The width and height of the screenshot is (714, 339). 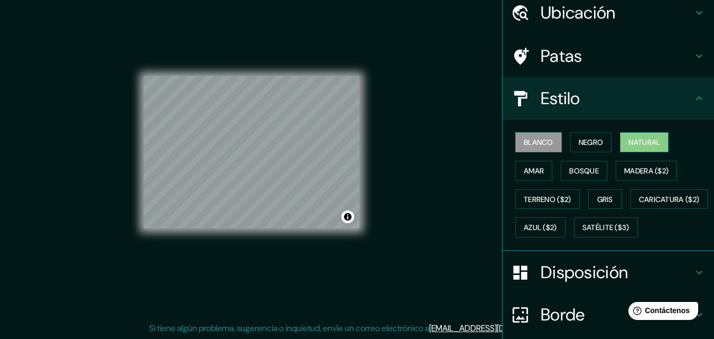 What do you see at coordinates (560, 98) in the screenshot?
I see `font: Estilo` at bounding box center [560, 98].